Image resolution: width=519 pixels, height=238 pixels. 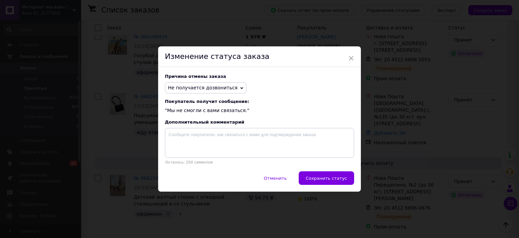 I want to click on button: Сохранить статус, so click(x=327, y=178).